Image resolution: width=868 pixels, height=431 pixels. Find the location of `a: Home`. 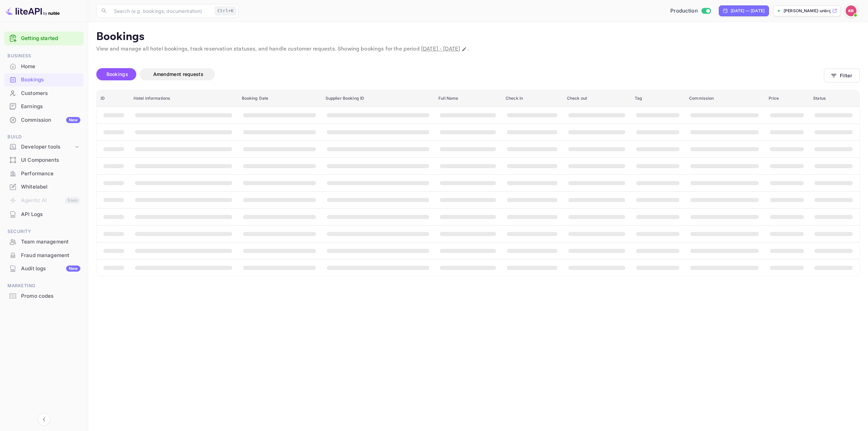

a: Home is located at coordinates (43, 66).